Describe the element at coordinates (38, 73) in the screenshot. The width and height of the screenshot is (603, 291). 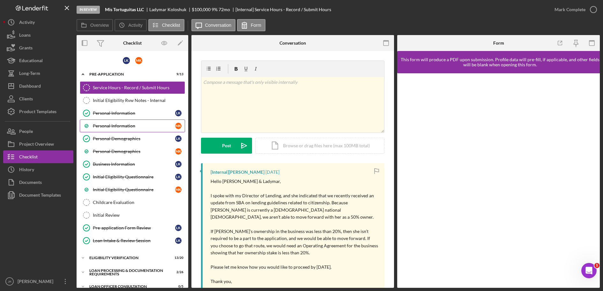
I see `a: Long-Term` at that location.